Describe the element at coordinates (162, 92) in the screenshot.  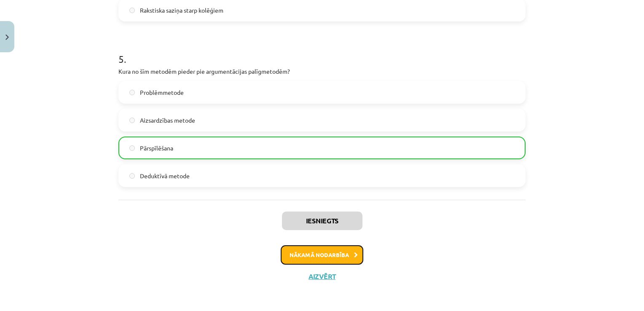
I see `span: Problēmmetode` at that location.